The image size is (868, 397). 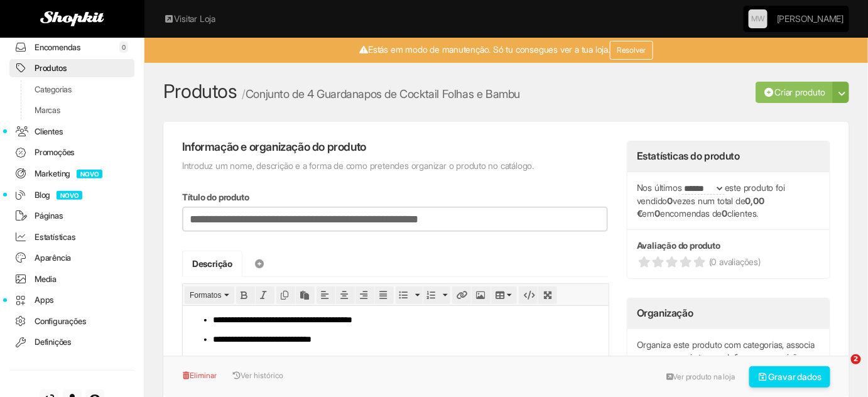 What do you see at coordinates (506, 50) in the screenshot?
I see `div: Estás em modo de manutenção. Só tu consegues ver a tua loja.` at bounding box center [506, 50].